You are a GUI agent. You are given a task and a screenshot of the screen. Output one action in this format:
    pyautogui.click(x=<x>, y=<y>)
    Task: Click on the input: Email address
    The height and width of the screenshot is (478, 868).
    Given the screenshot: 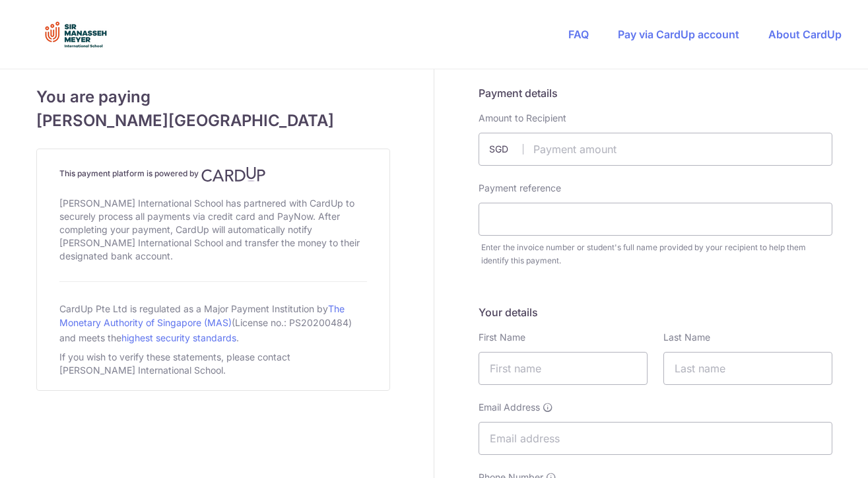 What is the action you would take?
    pyautogui.click(x=656, y=438)
    